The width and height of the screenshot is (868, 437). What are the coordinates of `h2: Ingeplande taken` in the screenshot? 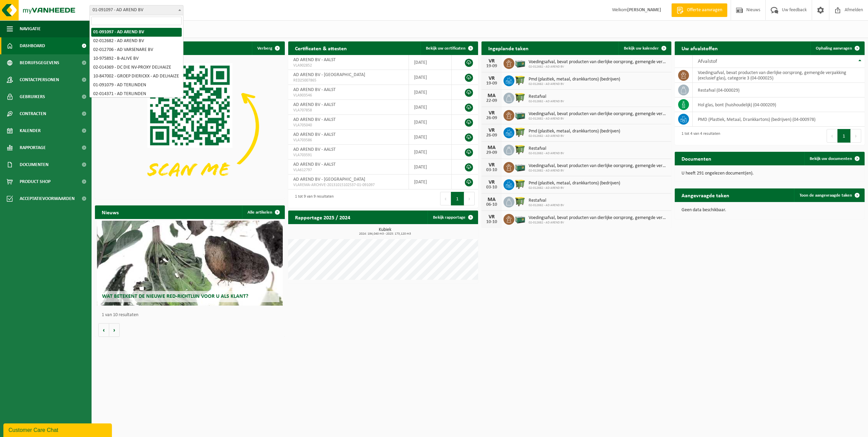 It's located at (508, 48).